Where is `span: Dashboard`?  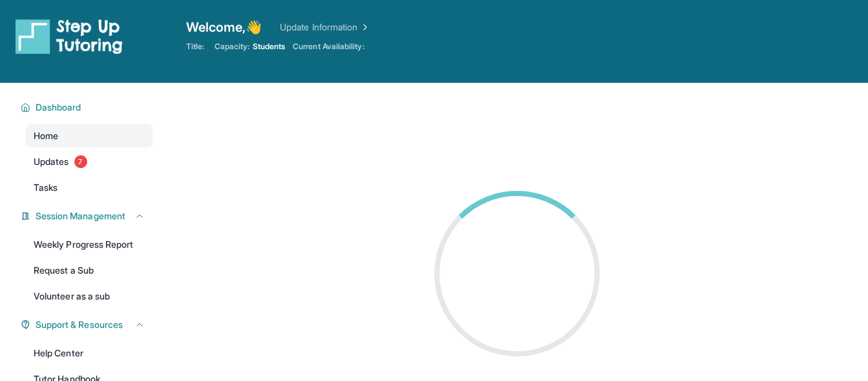 span: Dashboard is located at coordinates (58, 107).